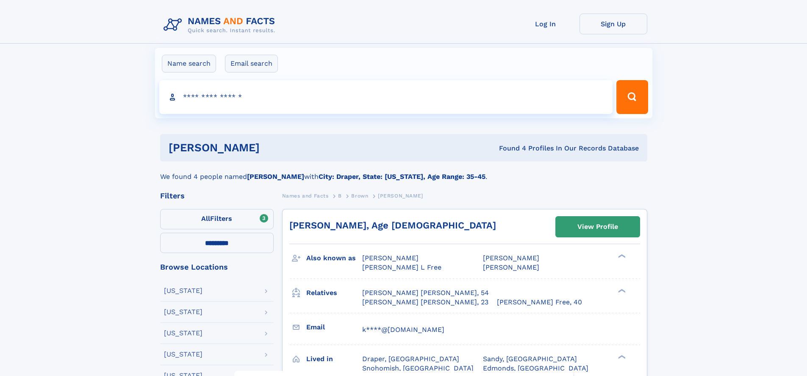 This screenshot has height=376, width=807. Describe the element at coordinates (360, 196) in the screenshot. I see `span: Brown` at that location.